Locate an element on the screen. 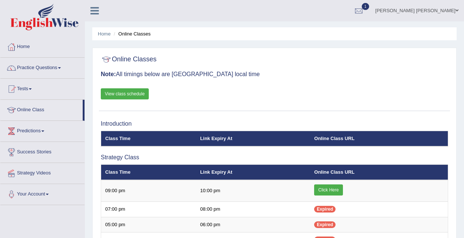 The width and height of the screenshot is (464, 238). td: 06:00 pm is located at coordinates (253, 224).